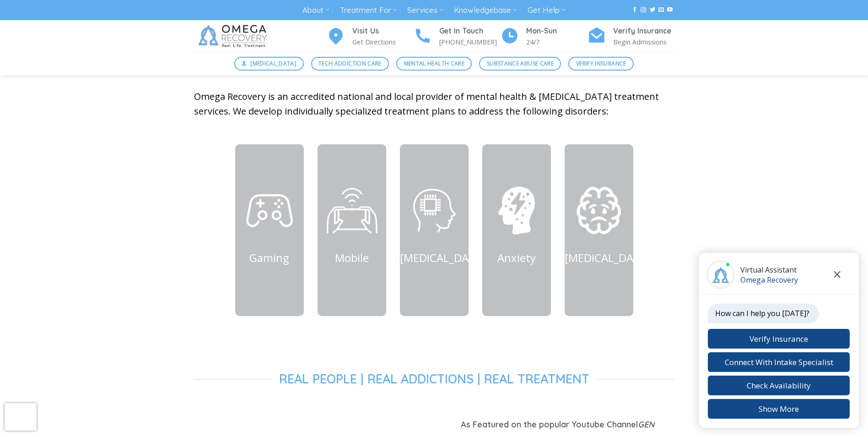 The image size is (868, 437). Describe the element at coordinates (517, 257) in the screenshot. I see `a: Anxiety` at that location.